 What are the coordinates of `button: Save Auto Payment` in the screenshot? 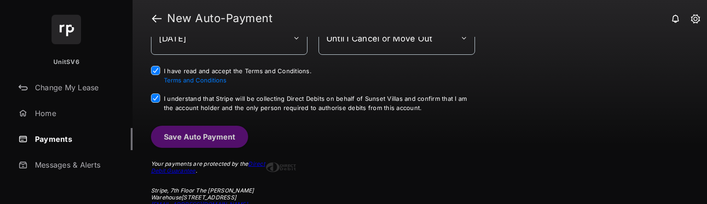 It's located at (199, 137).